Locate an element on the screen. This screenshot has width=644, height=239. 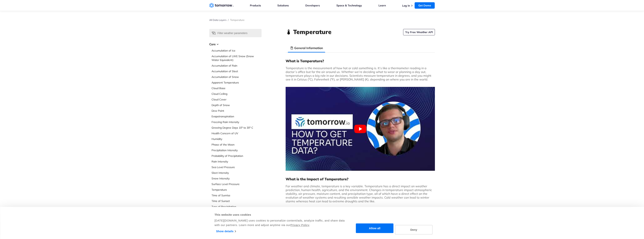
a: Surface Level Pressure is located at coordinates (236, 184).